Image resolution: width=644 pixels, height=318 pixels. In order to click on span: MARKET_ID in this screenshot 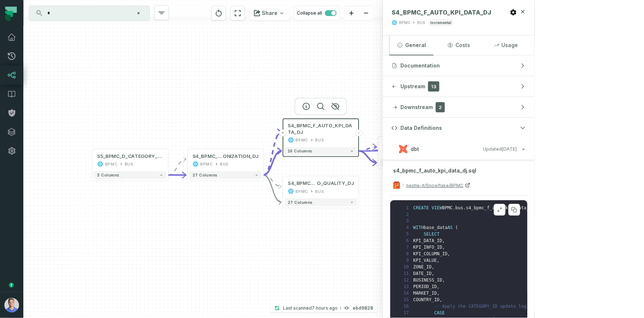, I will do `click(425, 293)`.